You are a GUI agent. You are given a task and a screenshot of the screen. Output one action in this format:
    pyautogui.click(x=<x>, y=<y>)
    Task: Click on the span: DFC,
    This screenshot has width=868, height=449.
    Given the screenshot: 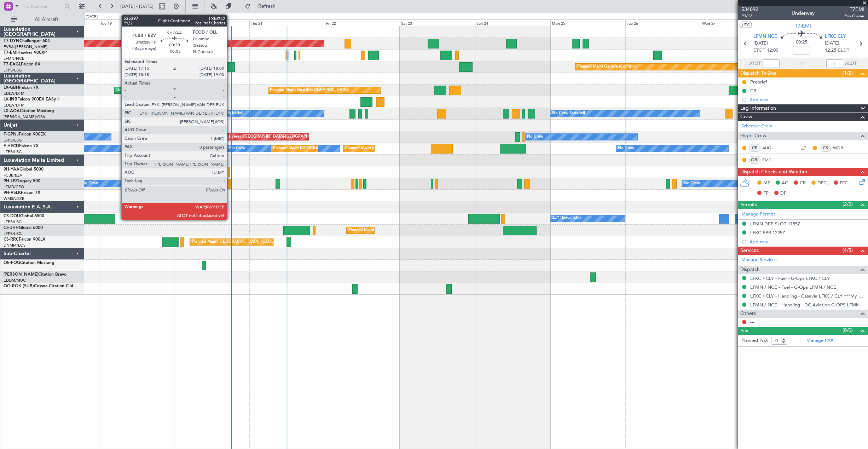 What is the action you would take?
    pyautogui.click(x=823, y=184)
    